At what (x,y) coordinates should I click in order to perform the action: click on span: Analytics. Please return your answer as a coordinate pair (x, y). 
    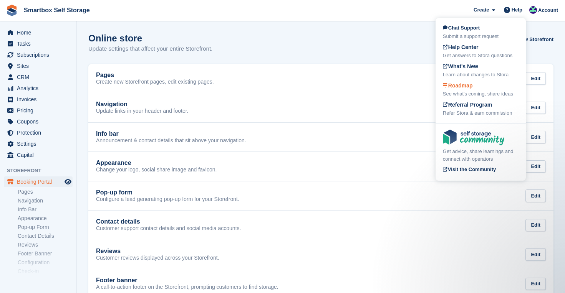
    Looking at the image, I should click on (40, 88).